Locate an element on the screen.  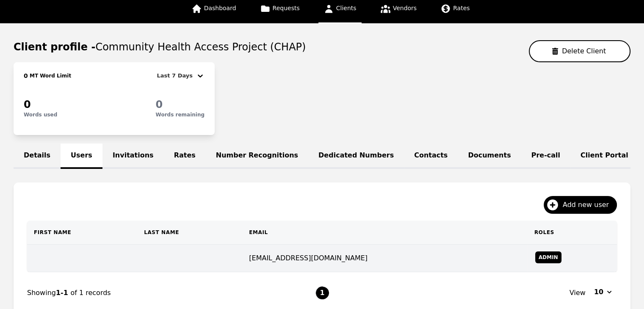
a: Invitations is located at coordinates (133, 156).